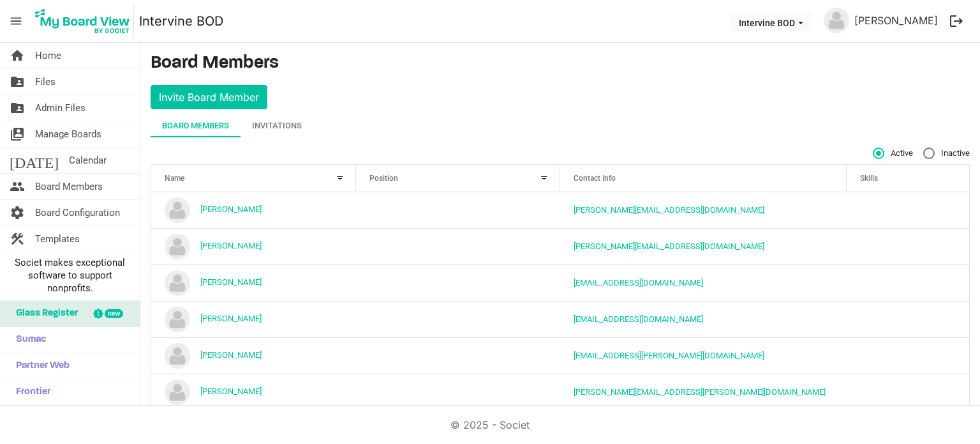 The image size is (980, 444). What do you see at coordinates (82, 21) in the screenshot?
I see `img: My Board View Logo` at bounding box center [82, 21].